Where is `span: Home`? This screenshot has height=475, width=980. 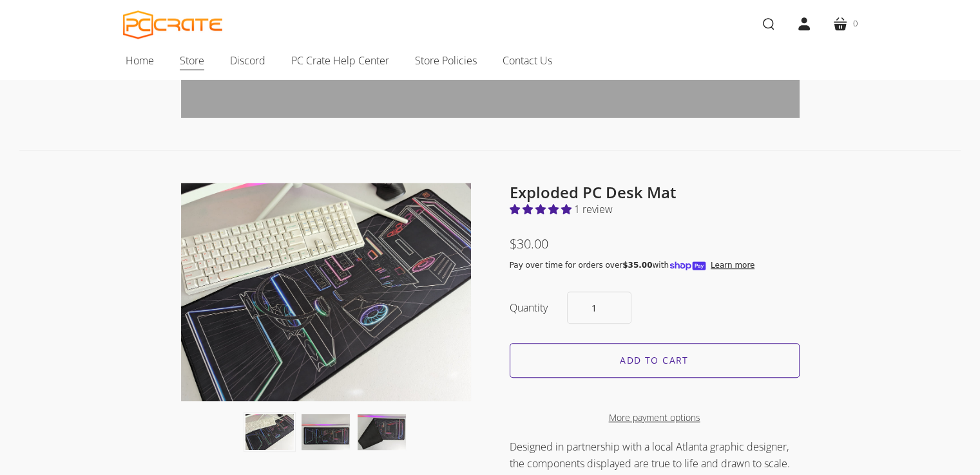
span: Home is located at coordinates (140, 61).